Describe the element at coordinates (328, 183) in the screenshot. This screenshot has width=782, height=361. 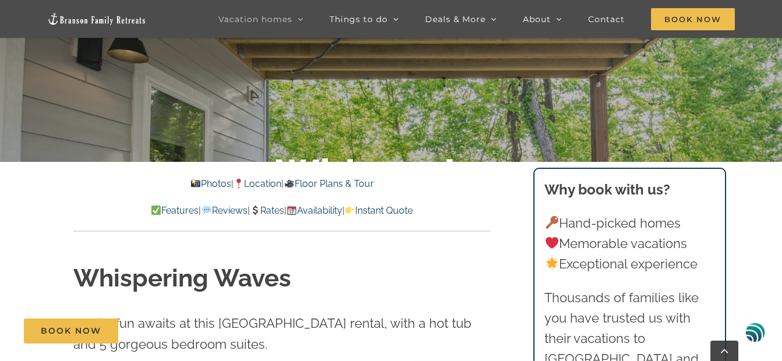
I see `a: Floor Plans & Tour` at that location.